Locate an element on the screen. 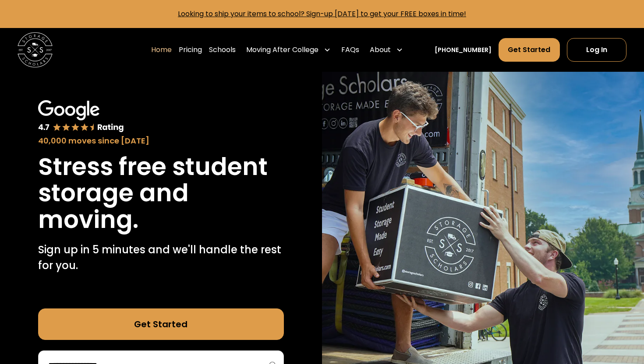  a: Schools is located at coordinates (222, 50).